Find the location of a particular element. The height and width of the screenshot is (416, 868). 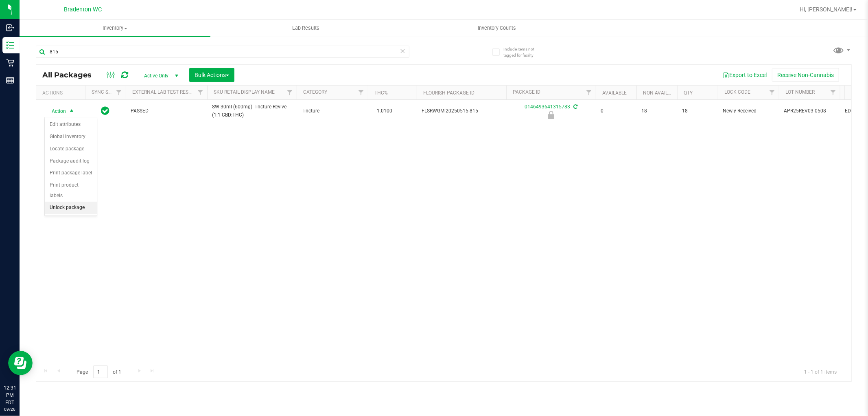

button: Receive Non-Cannabis is located at coordinates (805, 75).